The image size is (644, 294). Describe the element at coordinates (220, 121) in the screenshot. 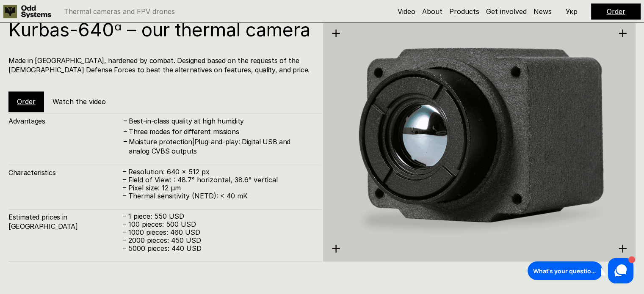

I see `h4: Best-in-class quality at high humidity` at that location.